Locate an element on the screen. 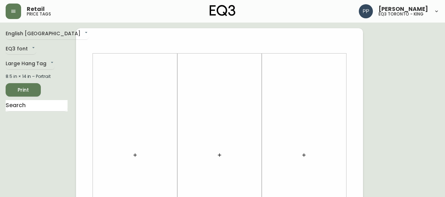  div: Large Hang Tag is located at coordinates (30, 64).